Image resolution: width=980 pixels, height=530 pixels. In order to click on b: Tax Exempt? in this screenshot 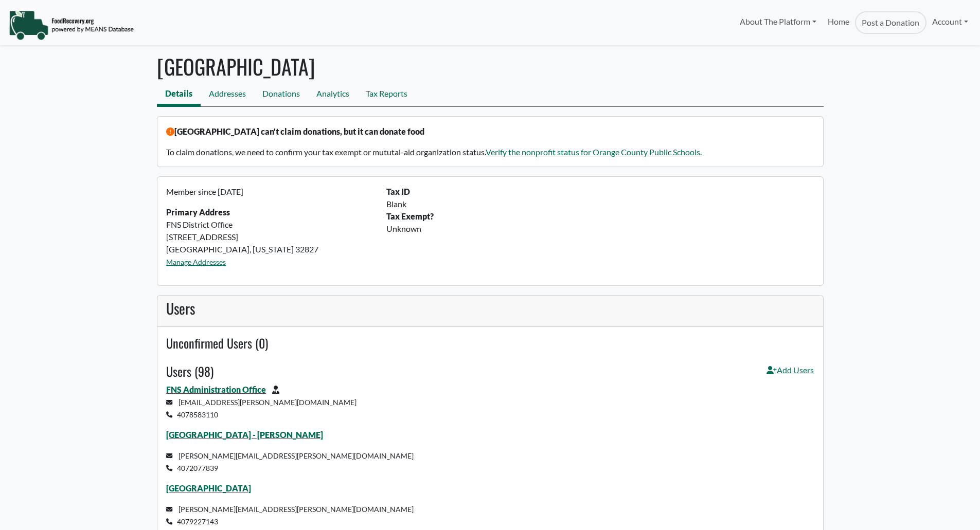, I will do `click(410, 216)`.